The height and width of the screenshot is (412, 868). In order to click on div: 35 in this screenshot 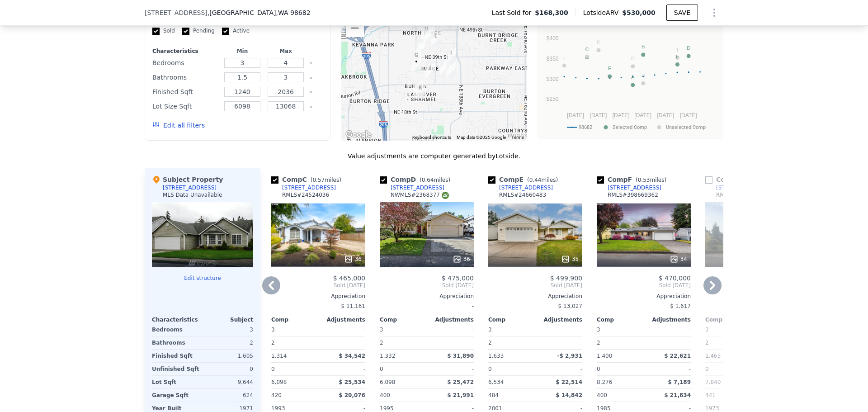, I will do `click(570, 259)`.